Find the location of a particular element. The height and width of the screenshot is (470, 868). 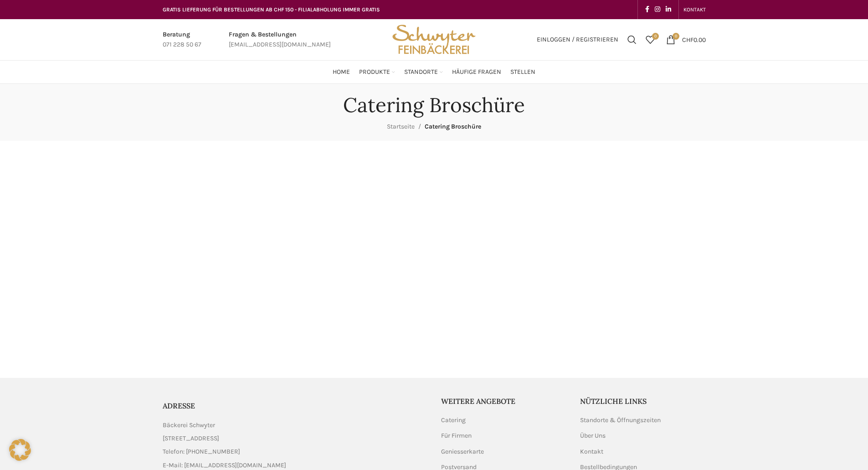

a: Linkedin social link is located at coordinates (669, 9).